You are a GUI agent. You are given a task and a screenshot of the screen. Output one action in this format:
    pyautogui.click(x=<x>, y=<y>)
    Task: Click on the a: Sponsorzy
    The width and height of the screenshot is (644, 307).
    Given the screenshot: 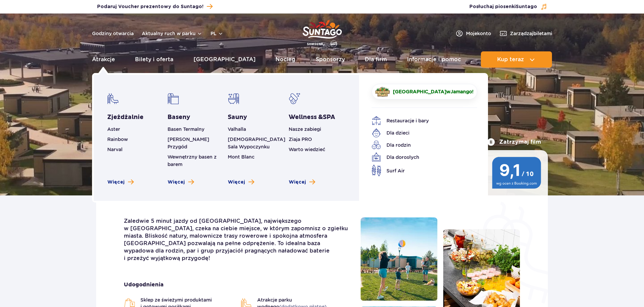 What is the action you would take?
    pyautogui.click(x=330, y=59)
    